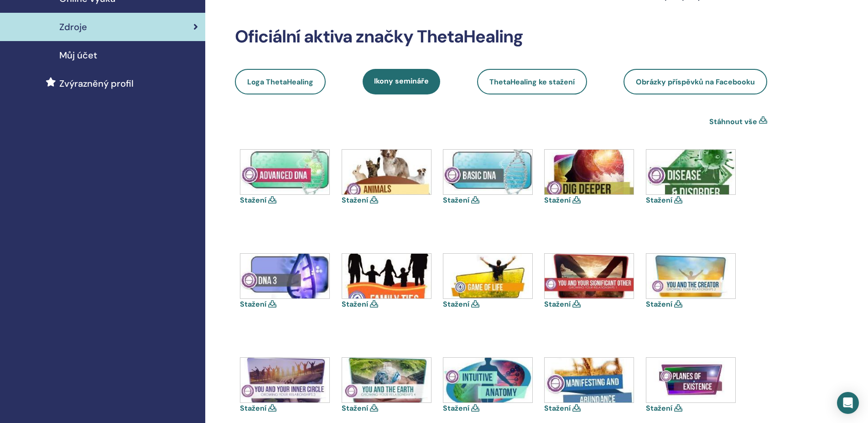 The image size is (868, 423). What do you see at coordinates (280, 82) in the screenshot?
I see `a: Loga ThetaHealing` at bounding box center [280, 82].